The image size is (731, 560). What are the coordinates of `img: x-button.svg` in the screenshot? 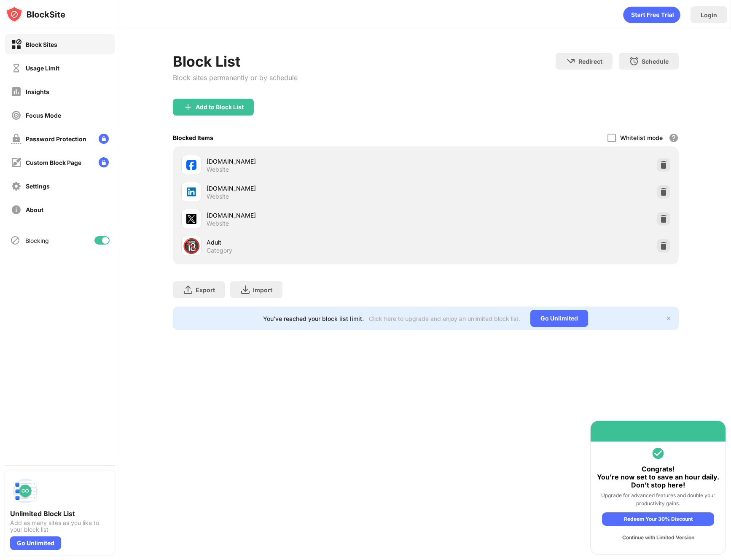 It's located at (669, 318).